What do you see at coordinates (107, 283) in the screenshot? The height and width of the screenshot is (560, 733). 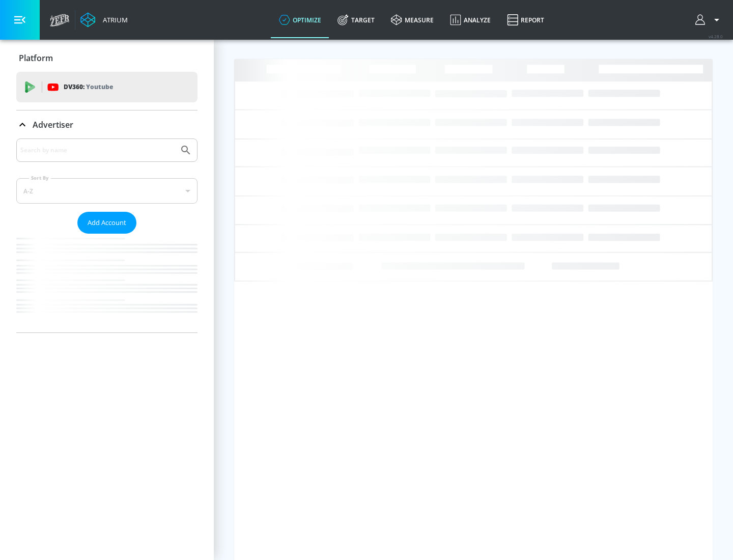 I see `nav: list of Advertiser` at bounding box center [107, 283].